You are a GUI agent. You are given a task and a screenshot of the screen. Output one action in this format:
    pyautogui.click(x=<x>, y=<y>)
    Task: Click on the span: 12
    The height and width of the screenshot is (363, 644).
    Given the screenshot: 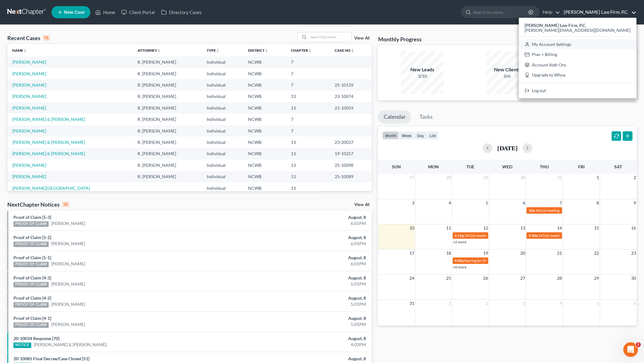 What is the action you would take?
    pyautogui.click(x=486, y=229)
    